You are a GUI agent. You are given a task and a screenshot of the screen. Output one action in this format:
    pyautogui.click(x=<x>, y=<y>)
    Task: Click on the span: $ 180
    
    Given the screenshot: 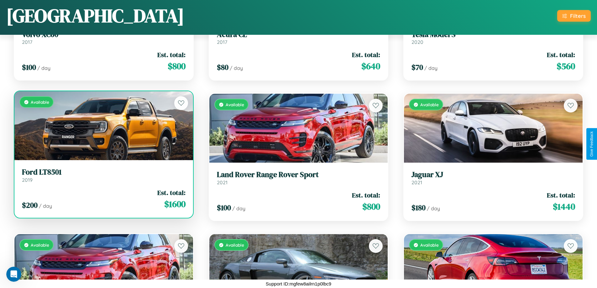 What is the action you would take?
    pyautogui.click(x=418, y=207)
    